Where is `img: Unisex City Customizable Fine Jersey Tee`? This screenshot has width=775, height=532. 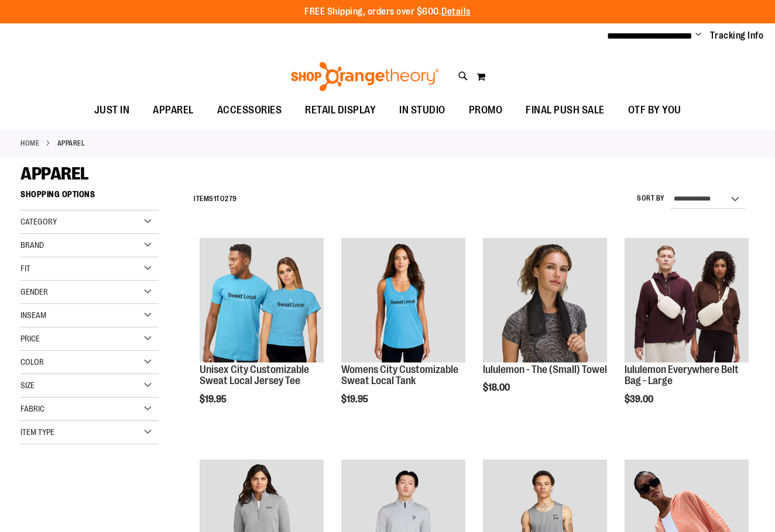 img: Unisex City Customizable Fine Jersey Tee is located at coordinates (262, 300).